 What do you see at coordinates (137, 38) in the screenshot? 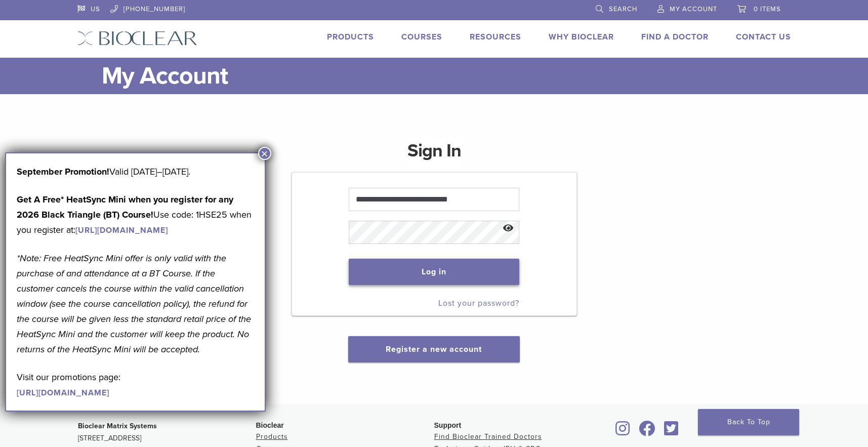
I see `img: Bioclear` at bounding box center [137, 38].